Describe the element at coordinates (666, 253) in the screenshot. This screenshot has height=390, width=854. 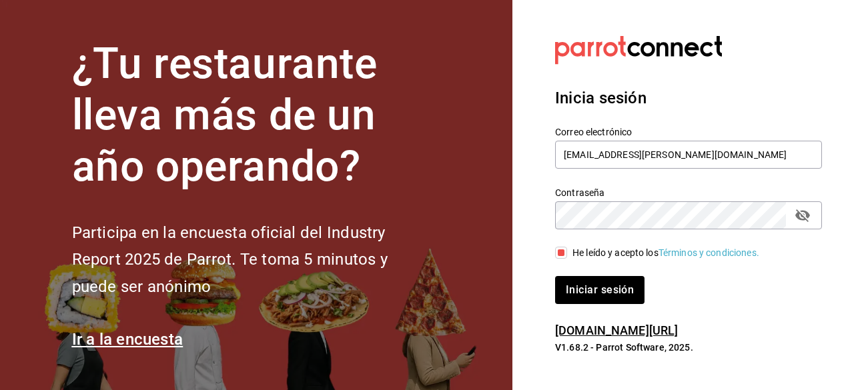
I see `div: He leído y acepto los` at that location.